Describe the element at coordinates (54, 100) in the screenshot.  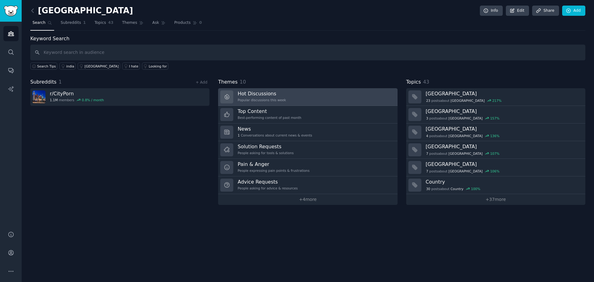
I see `span: 1.1M` at that location.